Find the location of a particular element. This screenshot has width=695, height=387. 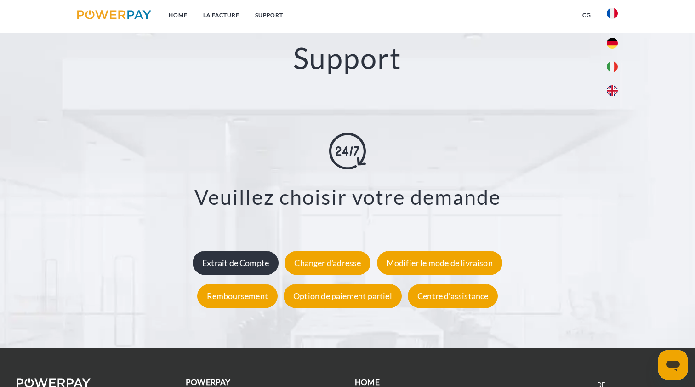

h3: Veuillez choisir votre demande is located at coordinates (348, 197).